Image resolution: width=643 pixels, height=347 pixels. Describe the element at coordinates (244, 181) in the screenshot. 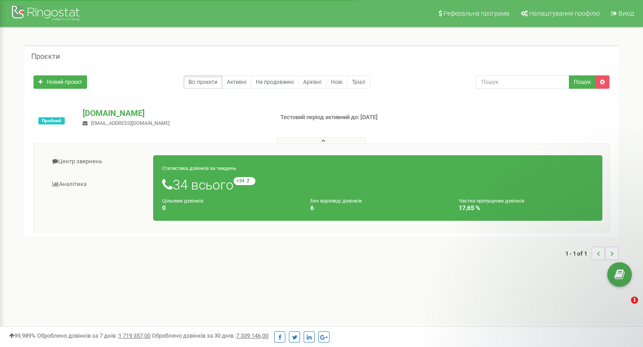

I see `small: +34` at that location.